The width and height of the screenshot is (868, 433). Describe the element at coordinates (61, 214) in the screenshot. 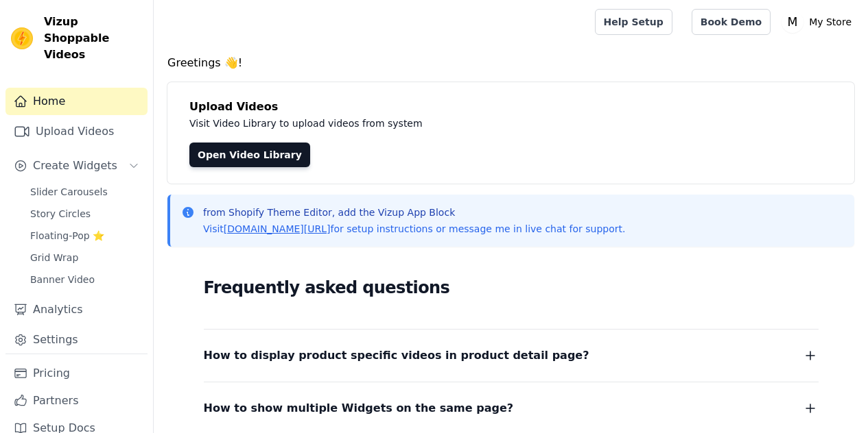

I see `span: Story Circles` at that location.